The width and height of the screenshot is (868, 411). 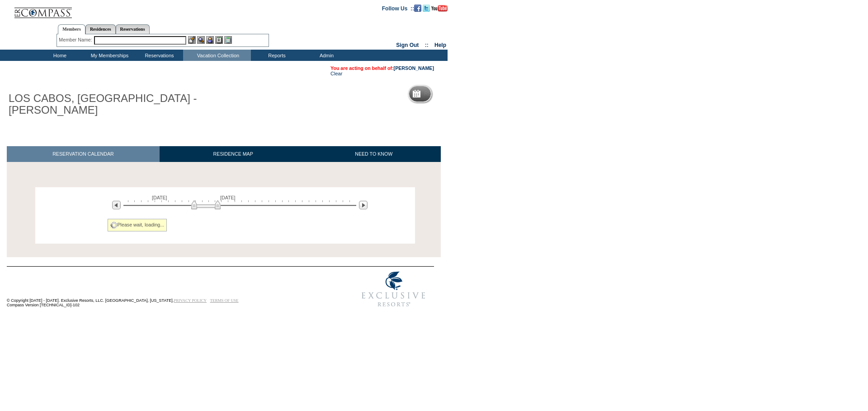 I want to click on a: NEED TO KNOW, so click(x=373, y=154).